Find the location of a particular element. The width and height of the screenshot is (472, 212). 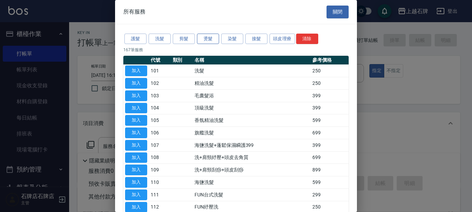

th: 參考價格 is located at coordinates (330, 60).